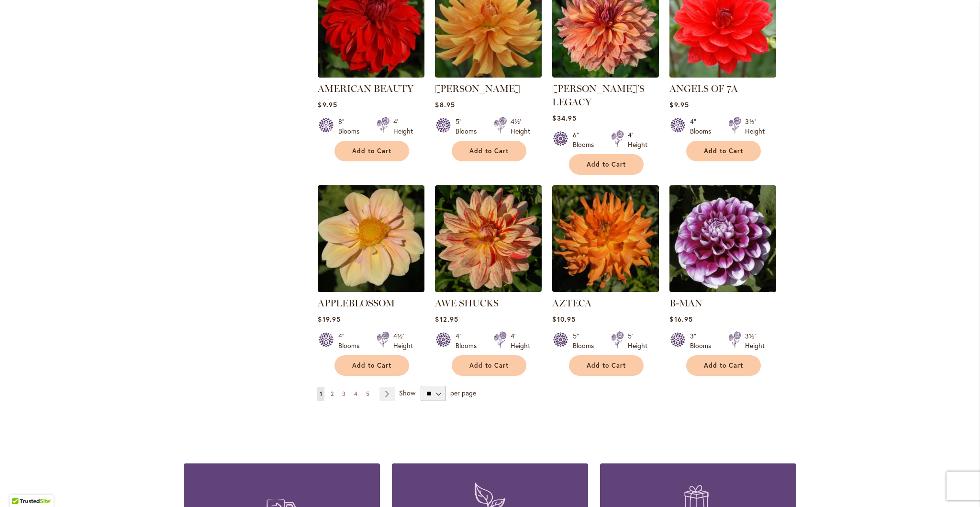  What do you see at coordinates (344, 394) in the screenshot?
I see `a: 3` at bounding box center [344, 394].